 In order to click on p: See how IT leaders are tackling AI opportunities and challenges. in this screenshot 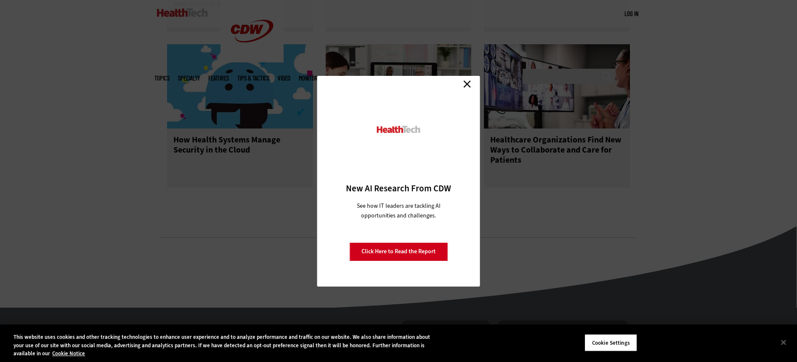, I will do `click(399, 211)`.